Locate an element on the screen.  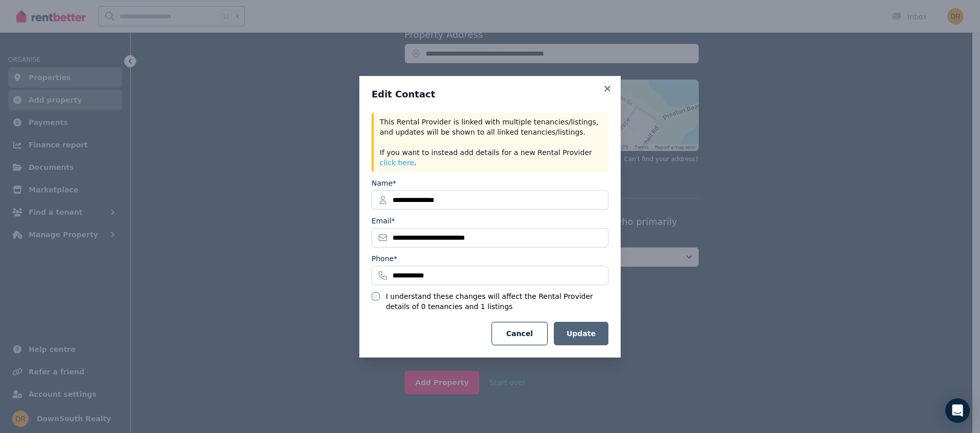
label: Phone* is located at coordinates (385, 259).